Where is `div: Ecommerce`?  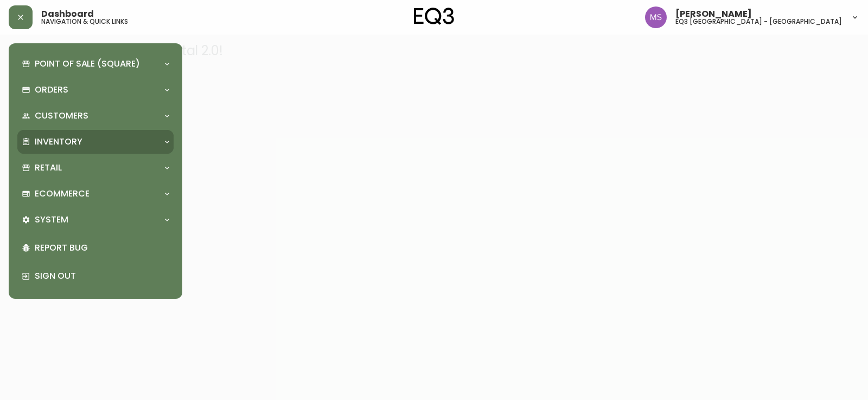 div: Ecommerce is located at coordinates (95, 194).